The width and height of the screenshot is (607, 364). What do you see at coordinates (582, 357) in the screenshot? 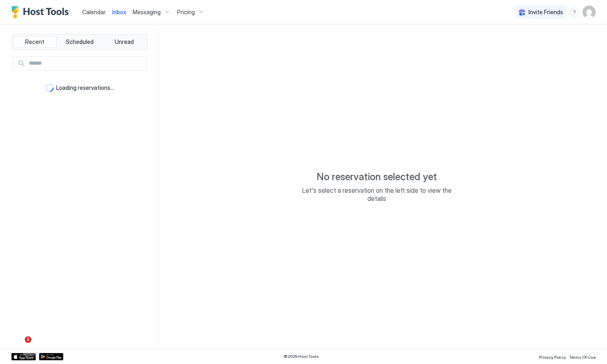
I see `span: Terms Of Use` at bounding box center [582, 357].